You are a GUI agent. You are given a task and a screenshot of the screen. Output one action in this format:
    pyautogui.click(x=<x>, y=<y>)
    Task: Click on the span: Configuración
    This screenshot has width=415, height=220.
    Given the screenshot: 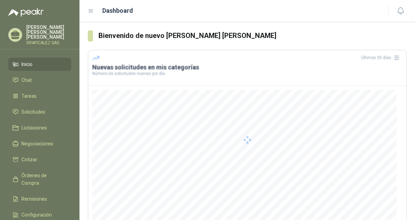 What is the action you would take?
    pyautogui.click(x=37, y=215)
    